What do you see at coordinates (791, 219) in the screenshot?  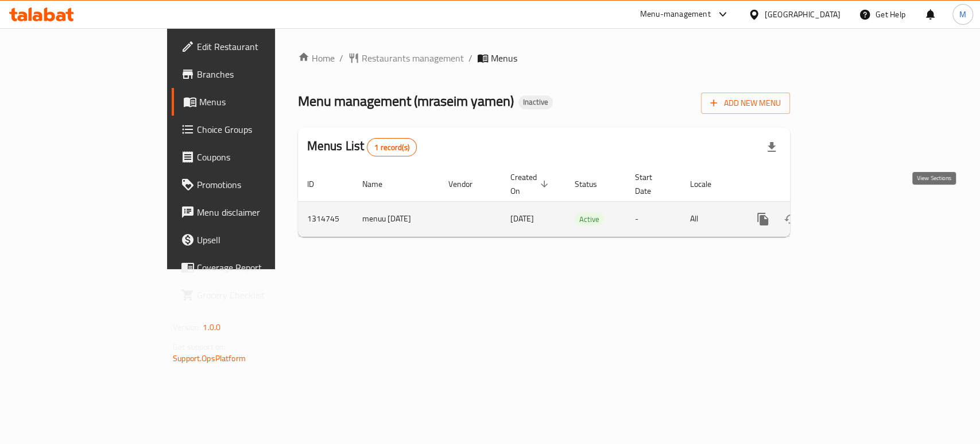 I see `button: Change Status` at bounding box center [791, 219].